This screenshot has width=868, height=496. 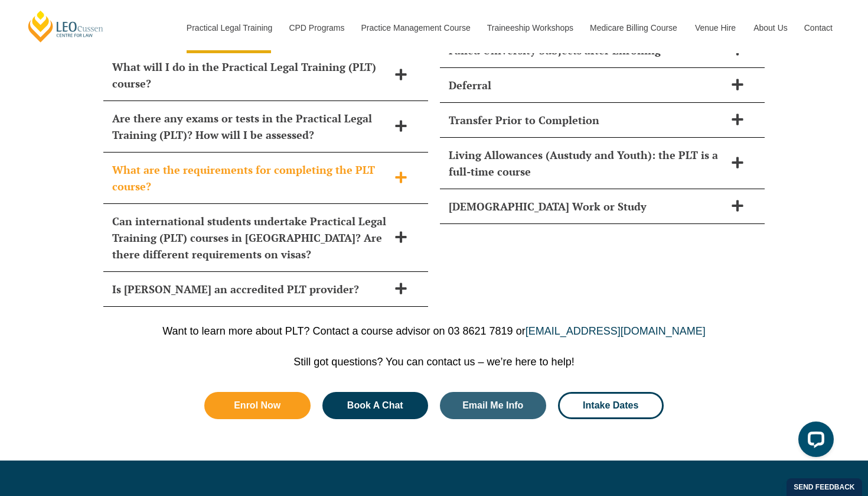 What do you see at coordinates (611, 405) in the screenshot?
I see `a: Intake Dates` at bounding box center [611, 405].